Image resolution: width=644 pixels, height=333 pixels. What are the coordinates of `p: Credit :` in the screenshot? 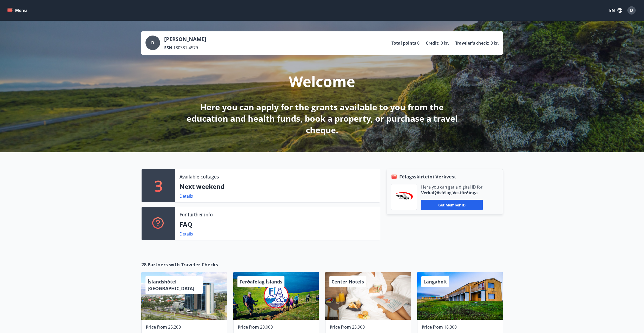 It's located at (433, 43).